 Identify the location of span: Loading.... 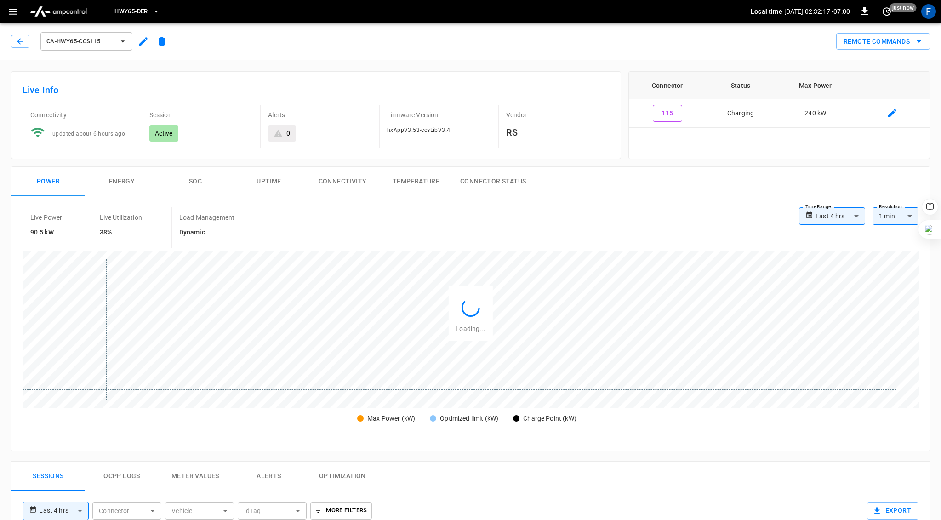
(470, 329).